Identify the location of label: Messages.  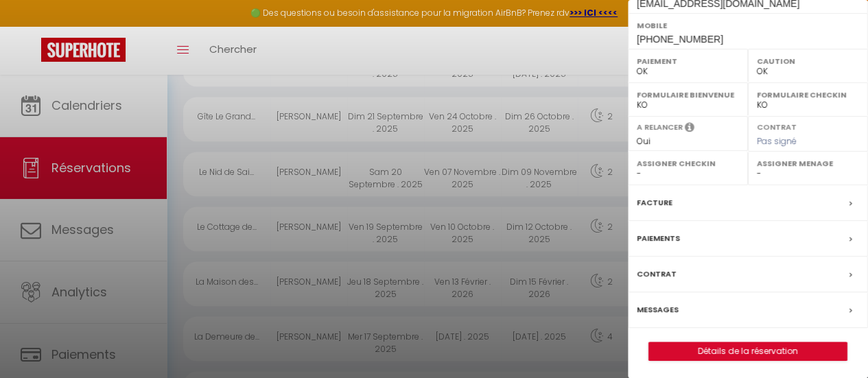
(657, 309).